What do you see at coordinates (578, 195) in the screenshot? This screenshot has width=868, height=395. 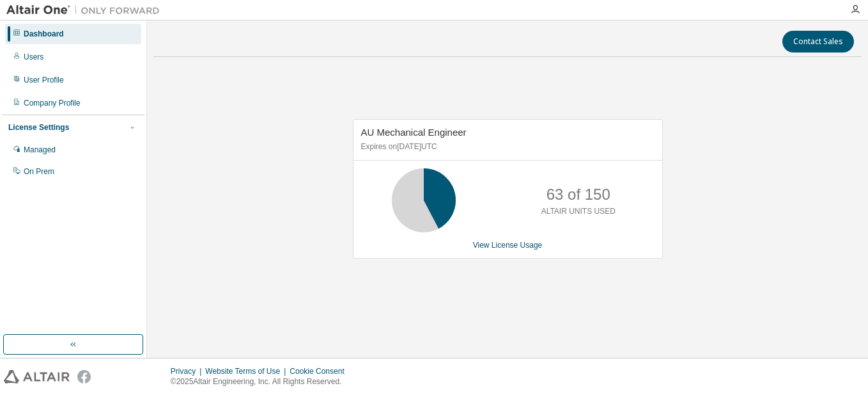 I see `p: 63 of 150` at bounding box center [578, 195].